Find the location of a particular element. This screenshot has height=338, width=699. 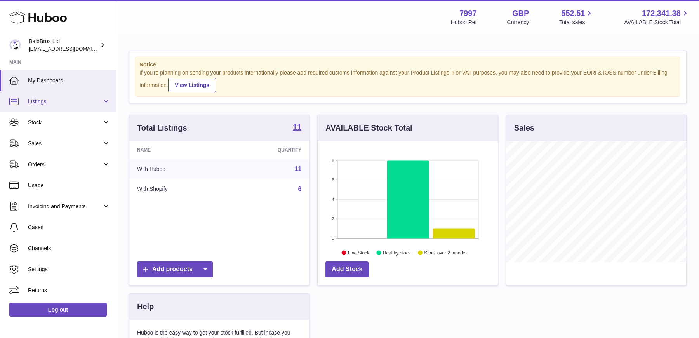

span: AVAILABLE Stock Total is located at coordinates (657, 22).